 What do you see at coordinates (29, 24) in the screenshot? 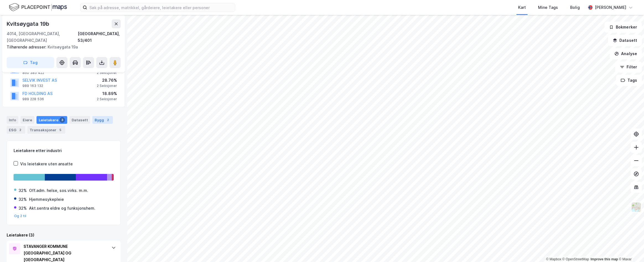
I see `div: Kvitsøygata 19b` at bounding box center [29, 24].